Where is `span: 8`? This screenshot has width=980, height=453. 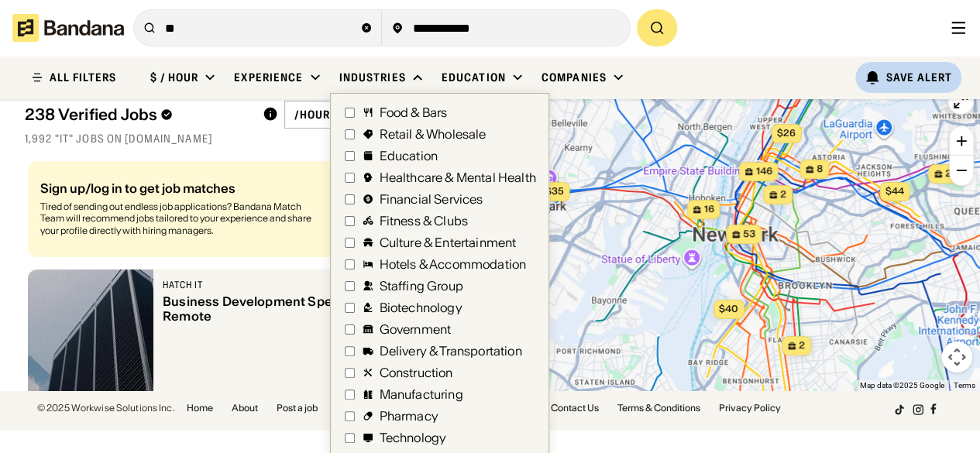
span: 8 is located at coordinates (820, 169).